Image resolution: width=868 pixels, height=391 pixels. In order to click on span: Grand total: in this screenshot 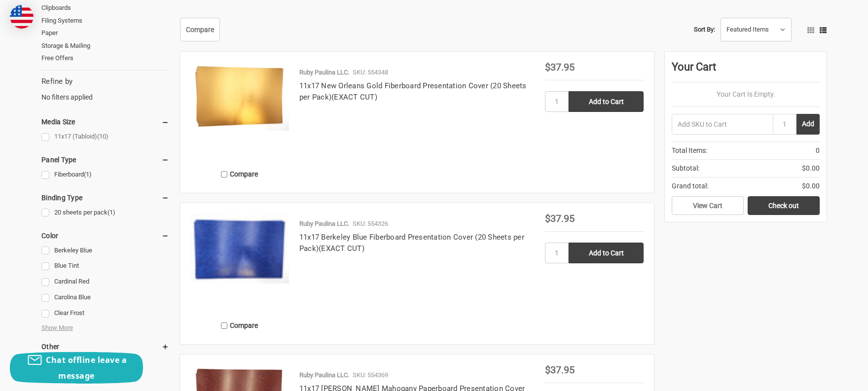, I will do `click(690, 186)`.